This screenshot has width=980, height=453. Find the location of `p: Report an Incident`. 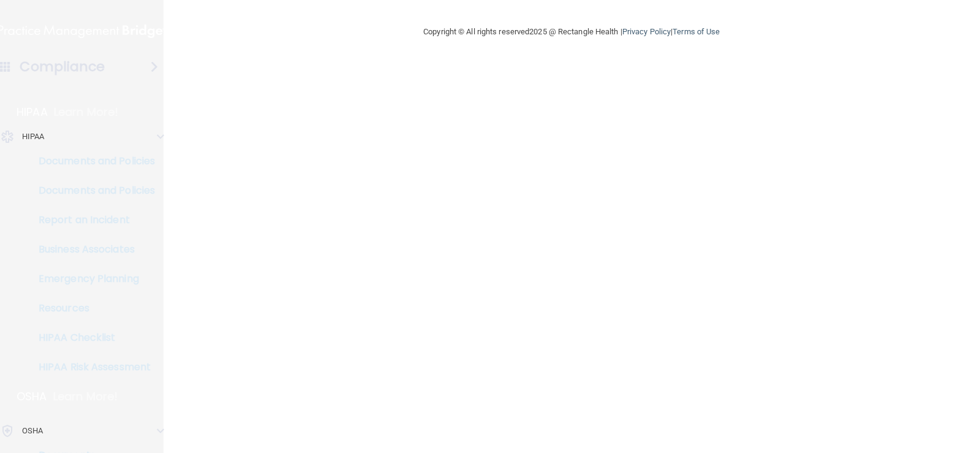

p: Report an Incident is located at coordinates (92, 220).